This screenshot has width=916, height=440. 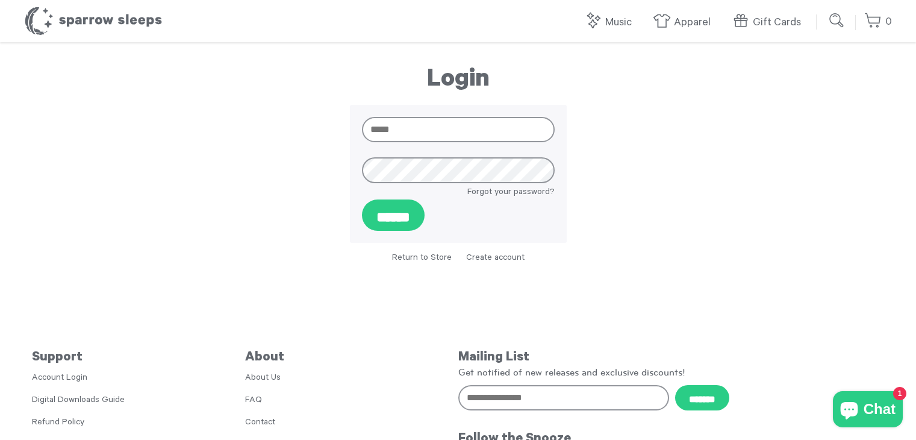 What do you see at coordinates (495, 258) in the screenshot?
I see `a: Create account` at bounding box center [495, 258].